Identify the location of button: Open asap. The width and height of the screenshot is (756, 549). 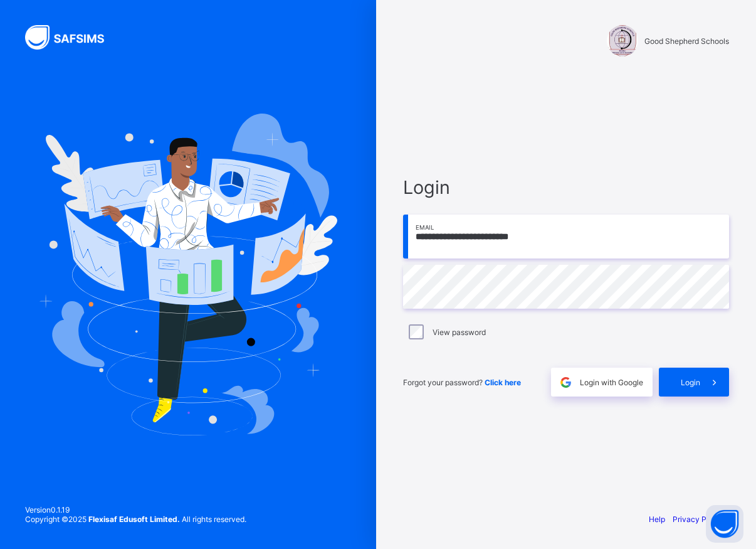
(725, 524).